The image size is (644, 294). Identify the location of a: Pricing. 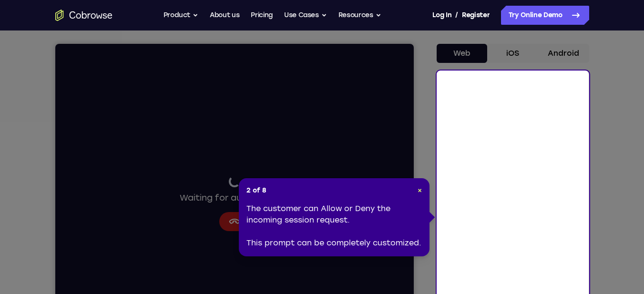
(262, 15).